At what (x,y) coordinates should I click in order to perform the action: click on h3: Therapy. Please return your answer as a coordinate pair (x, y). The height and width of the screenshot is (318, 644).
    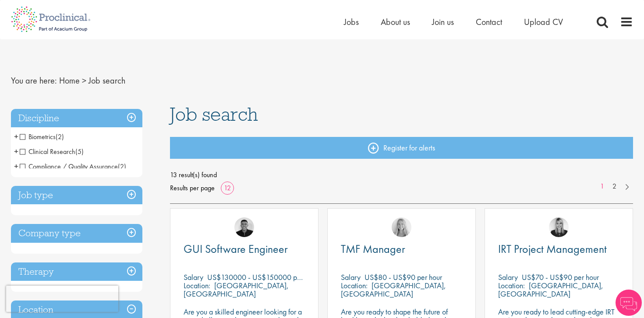
    Looking at the image, I should click on (77, 272).